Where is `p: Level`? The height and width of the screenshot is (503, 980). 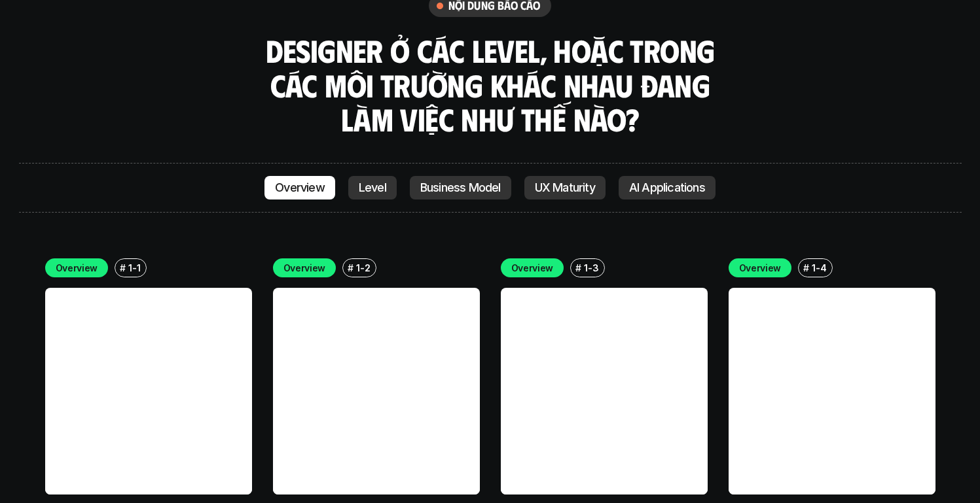
p: Level is located at coordinates (372, 188).